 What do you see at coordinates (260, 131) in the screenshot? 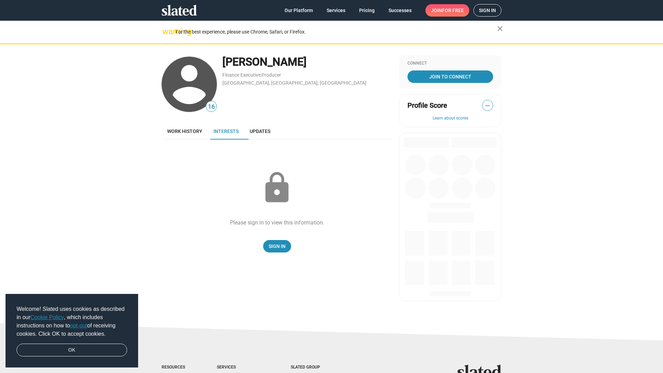
I see `a: Updates` at bounding box center [260, 131].